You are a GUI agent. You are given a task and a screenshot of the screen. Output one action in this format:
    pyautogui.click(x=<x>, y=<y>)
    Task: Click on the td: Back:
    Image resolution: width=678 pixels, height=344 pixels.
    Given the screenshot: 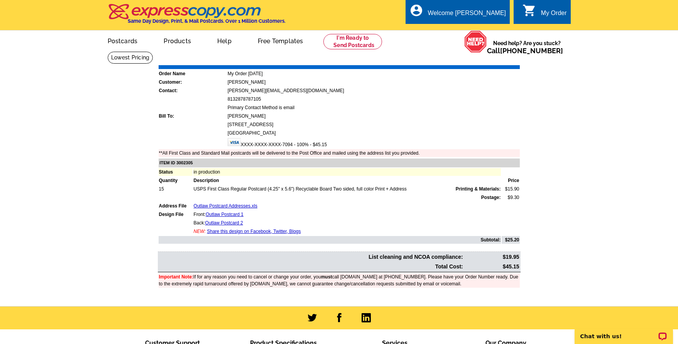 What is the action you would take?
    pyautogui.click(x=347, y=223)
    